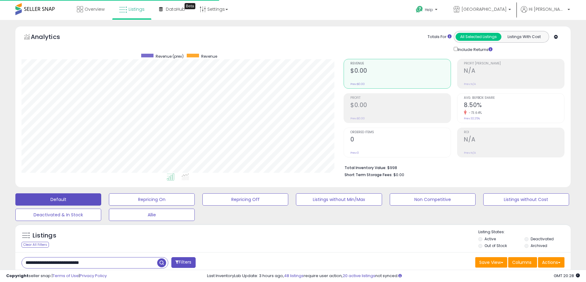 Image resolution: width=586 pixels, height=282 pixels. Describe the element at coordinates (514, 98) in the screenshot. I see `span: Avg. Buybox Share` at that location.